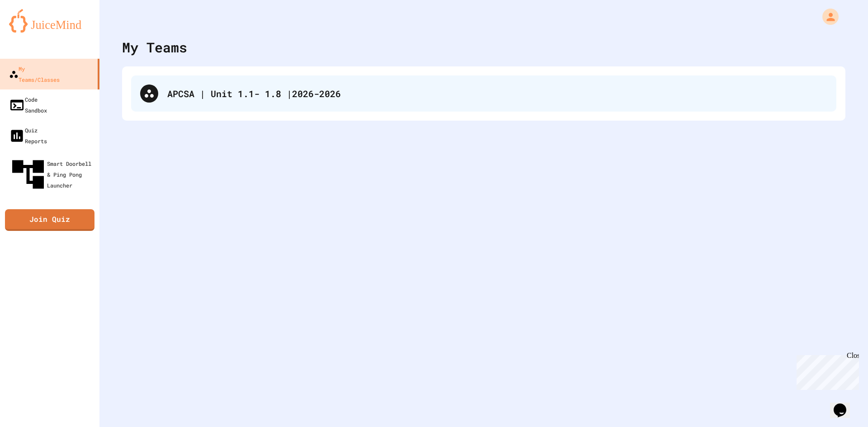 This screenshot has height=427, width=868. I want to click on div: My Teams/Classes, so click(34, 74).